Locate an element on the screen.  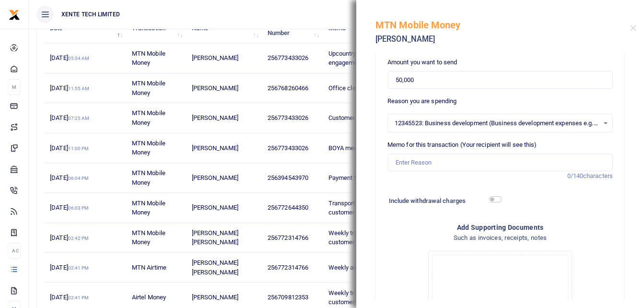
small: 06:04 PM is located at coordinates (78, 178).